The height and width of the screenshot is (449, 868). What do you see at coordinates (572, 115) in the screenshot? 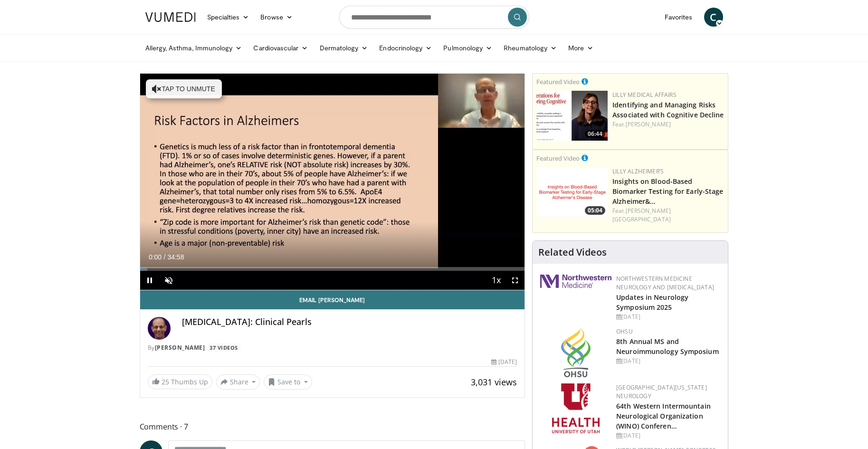
I see `img: fc5f84e2-5eb7-4c65-9fa9-08971b8c96b8.jpg.150x105_q85_crop-smart_upscale.jpg` at bounding box center [572, 115].